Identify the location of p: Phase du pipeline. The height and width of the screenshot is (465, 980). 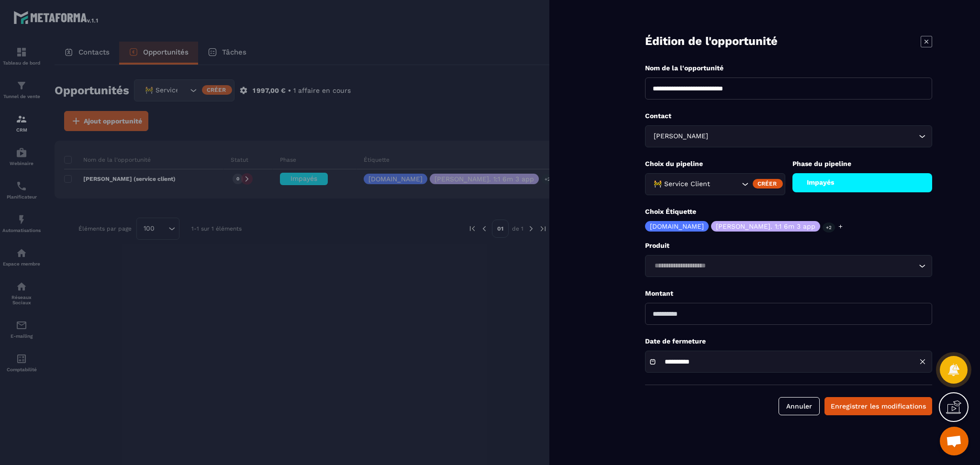
(862, 164).